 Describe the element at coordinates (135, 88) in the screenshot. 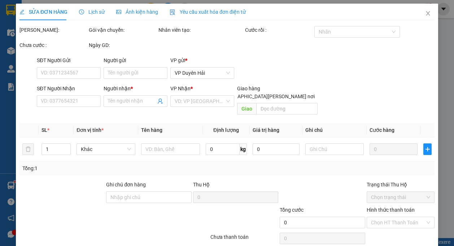

I see `div: Người nhận` at that location.